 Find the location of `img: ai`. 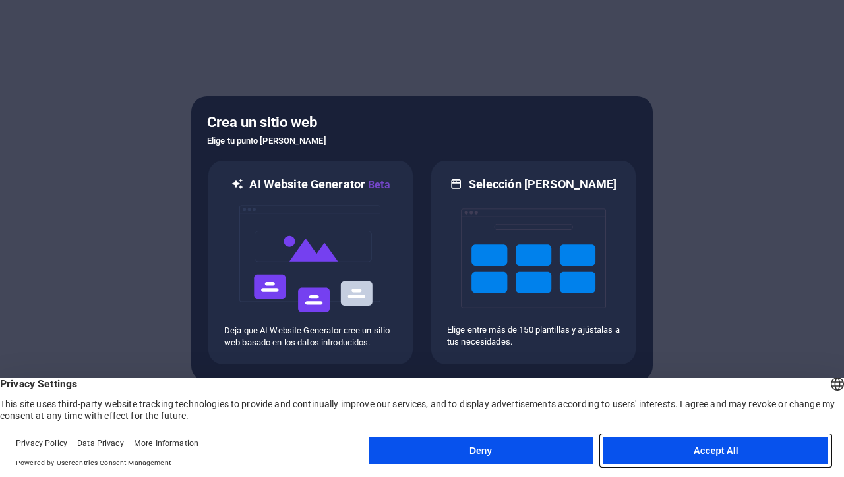

img: ai is located at coordinates (310, 259).